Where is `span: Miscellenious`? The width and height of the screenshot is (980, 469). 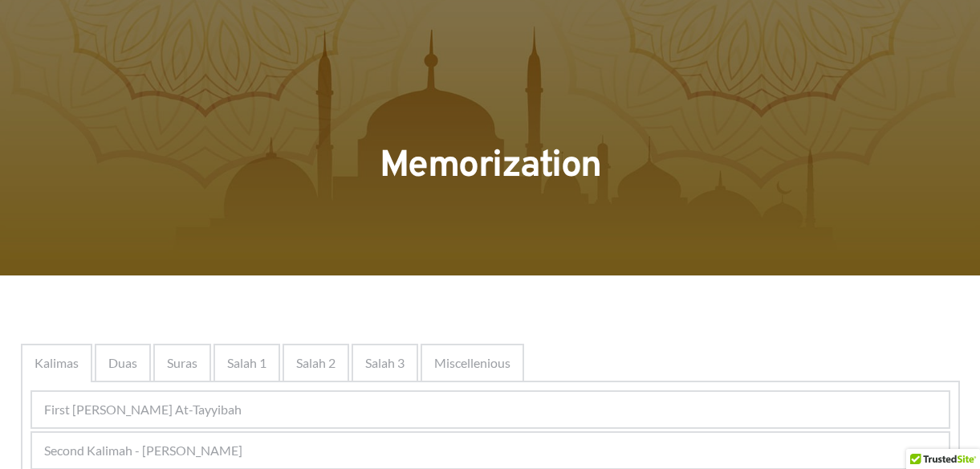
span: Miscellenious is located at coordinates (472, 363).